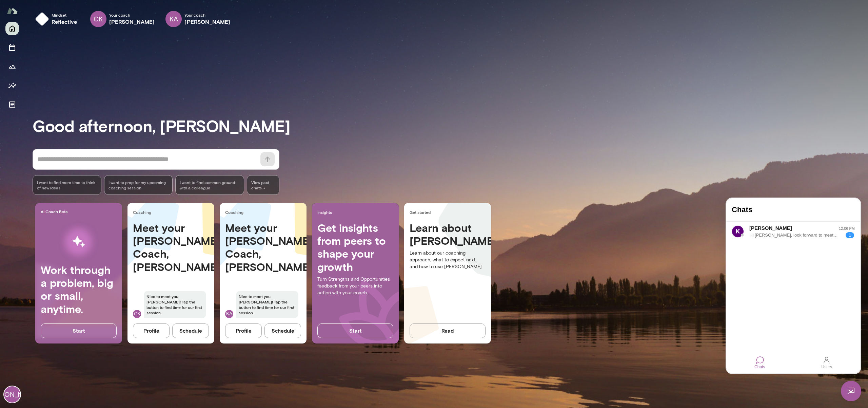 The height and width of the screenshot is (408, 868). I want to click on img: Mento, so click(12, 11).